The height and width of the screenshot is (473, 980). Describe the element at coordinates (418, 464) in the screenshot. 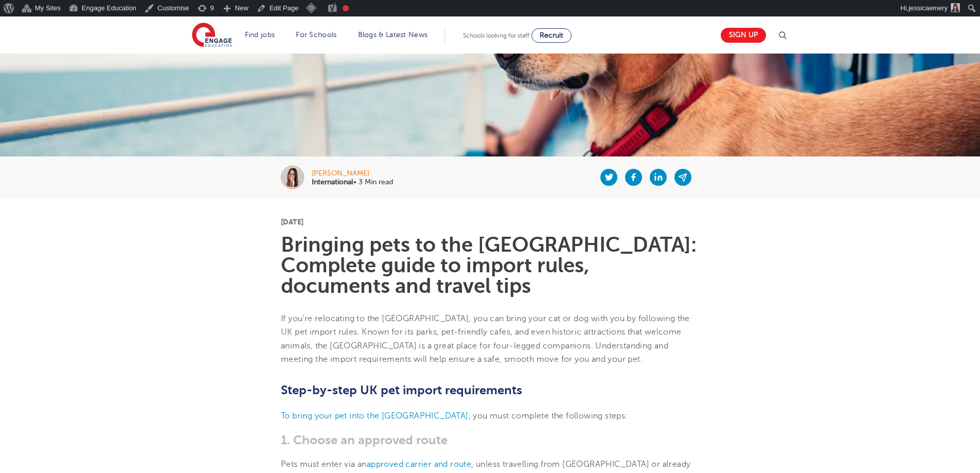

I see `a: approved carrier and route` at that location.